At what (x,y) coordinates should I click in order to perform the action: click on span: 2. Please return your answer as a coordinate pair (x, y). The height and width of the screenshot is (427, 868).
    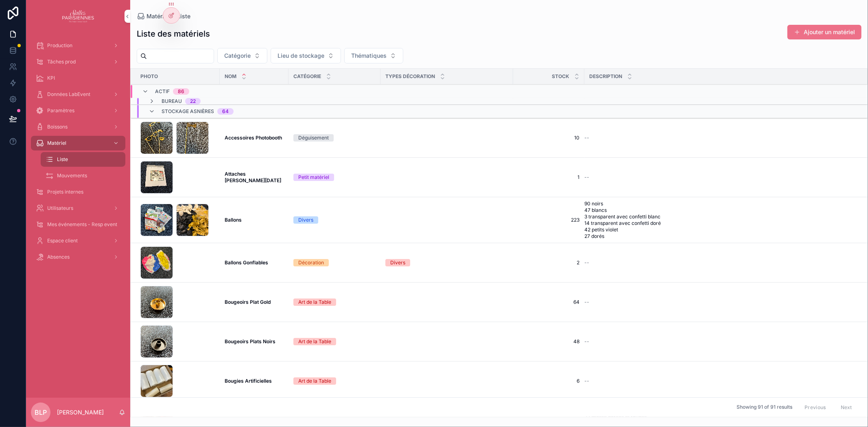
    Looking at the image, I should click on (548, 263).